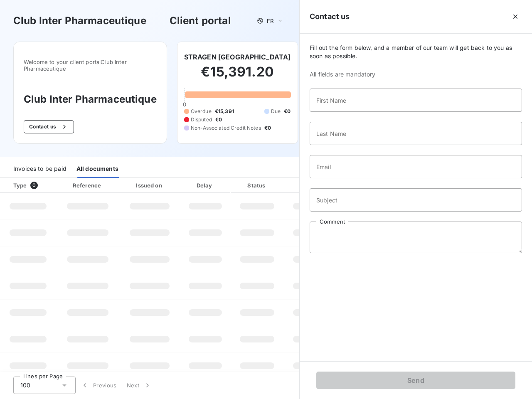 This screenshot has height=399, width=532. Describe the element at coordinates (226, 128) in the screenshot. I see `span: Non-Associated Credit Notes` at that location.